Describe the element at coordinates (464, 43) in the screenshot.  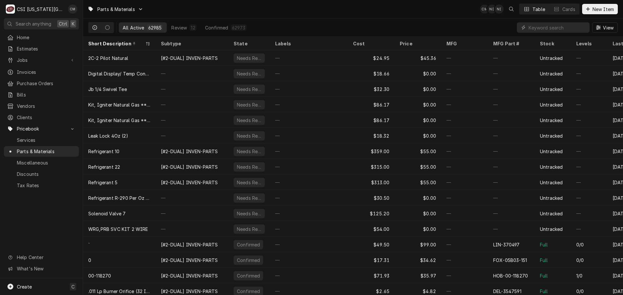
I see `div: MFG` at that location.